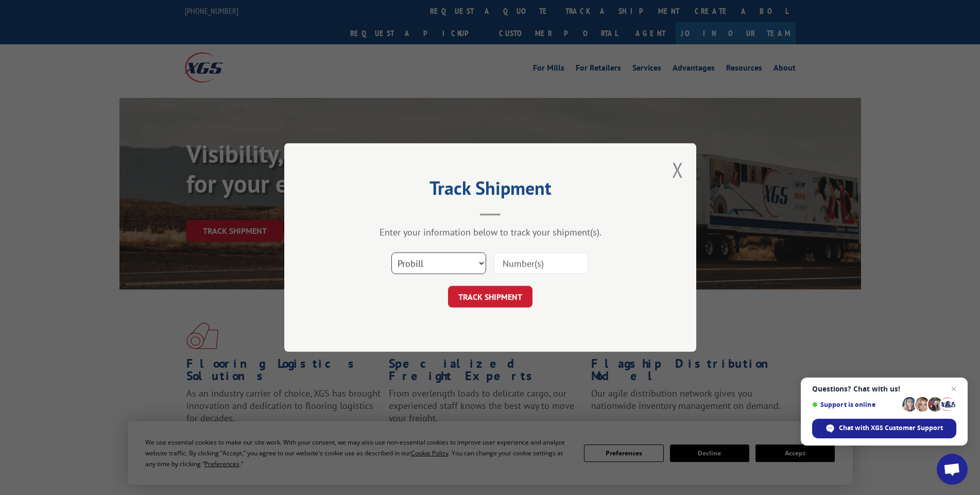 Image resolution: width=980 pixels, height=495 pixels. What do you see at coordinates (954, 389) in the screenshot?
I see `span: Close chat` at bounding box center [954, 389].